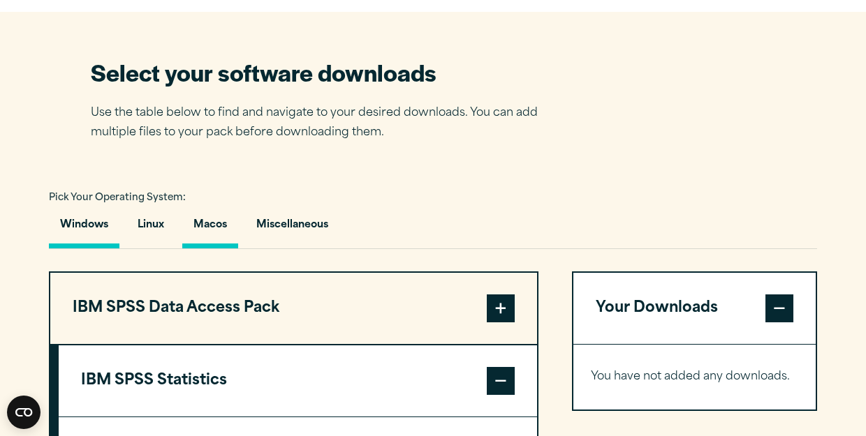  What do you see at coordinates (24, 413) in the screenshot?
I see `button: Open CMP widget` at bounding box center [24, 413].